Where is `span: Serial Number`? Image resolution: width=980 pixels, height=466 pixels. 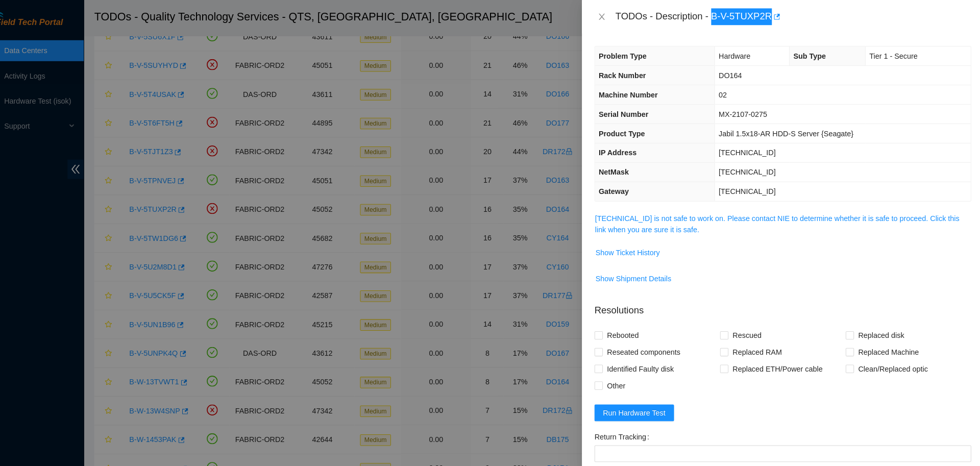 span: Serial Number is located at coordinates (628, 111).